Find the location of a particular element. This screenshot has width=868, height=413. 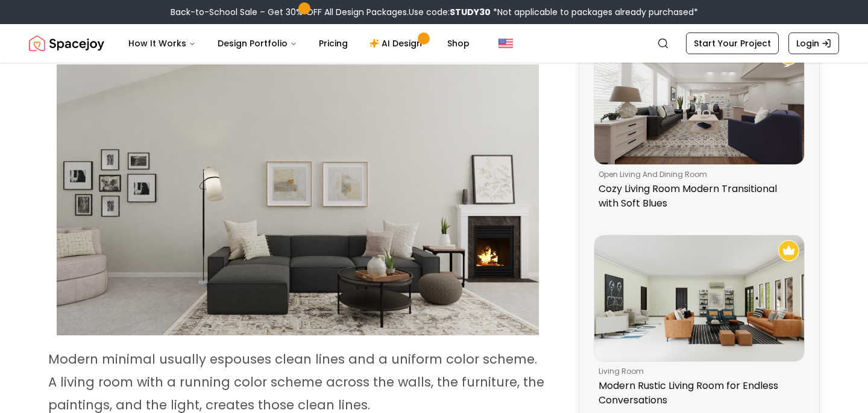

img: Cozy Living Room Modern Transitional with Soft Blues is located at coordinates (700, 102).